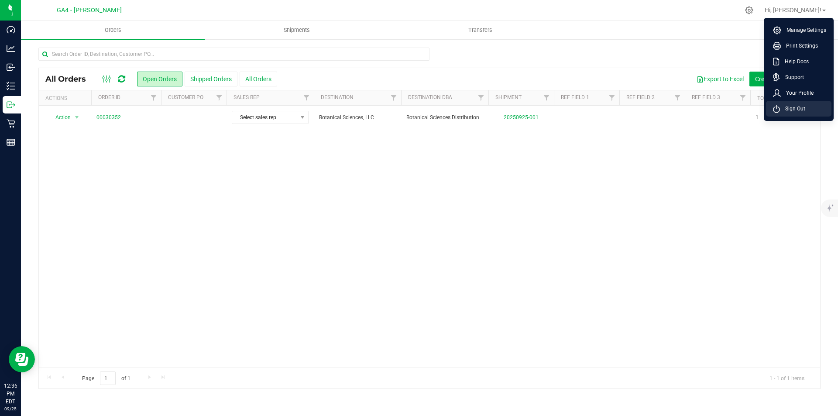 This screenshot has width=838, height=416. I want to click on span: All Orders, so click(70, 79).